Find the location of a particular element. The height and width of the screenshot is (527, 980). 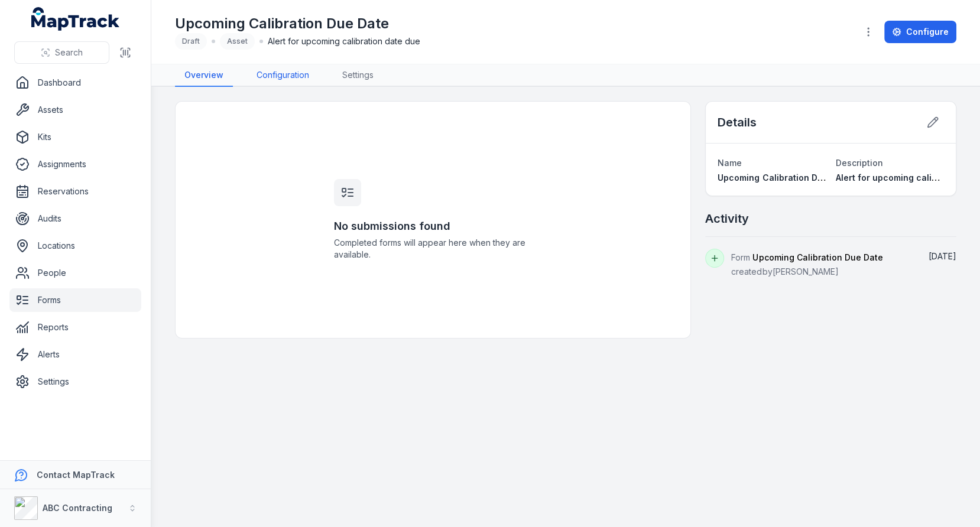

h2: Activity is located at coordinates (727, 218).